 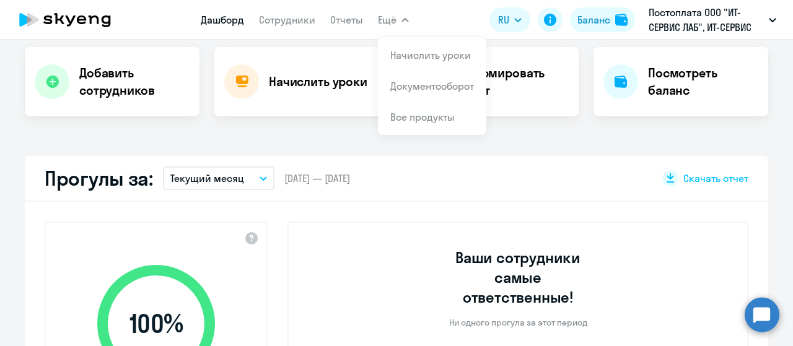 What do you see at coordinates (518, 323) in the screenshot?
I see `p: Ни одного прогула за этот период` at bounding box center [518, 323].